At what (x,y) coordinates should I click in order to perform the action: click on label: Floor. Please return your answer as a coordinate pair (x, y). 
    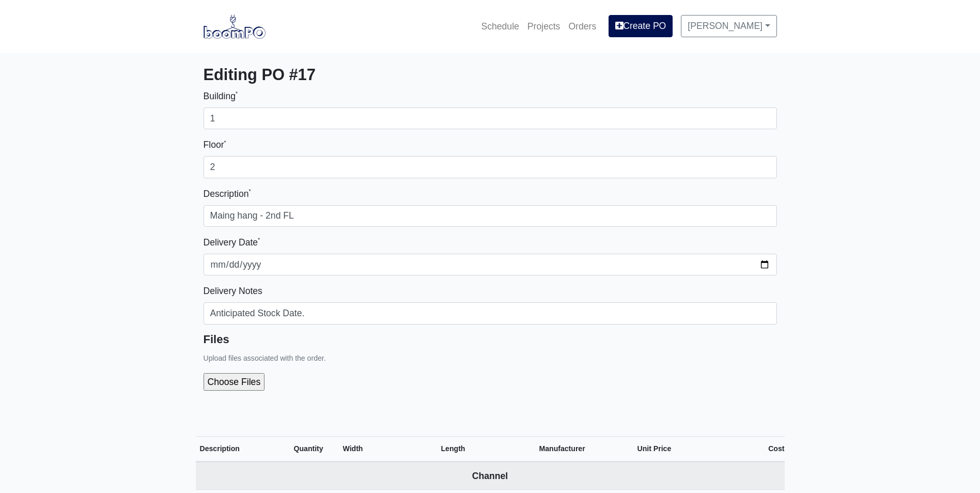
    Looking at the image, I should click on (215, 144).